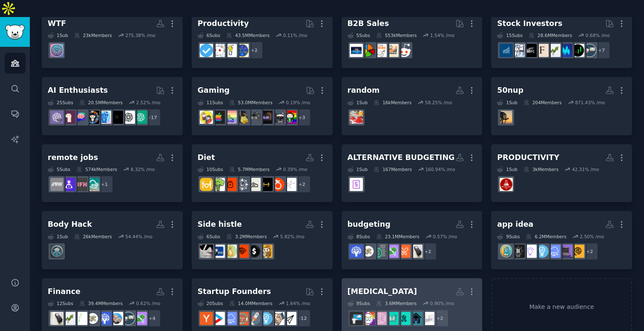  What do you see at coordinates (254, 184) in the screenshot?
I see `img: Weightlosstechniques` at bounding box center [254, 184].